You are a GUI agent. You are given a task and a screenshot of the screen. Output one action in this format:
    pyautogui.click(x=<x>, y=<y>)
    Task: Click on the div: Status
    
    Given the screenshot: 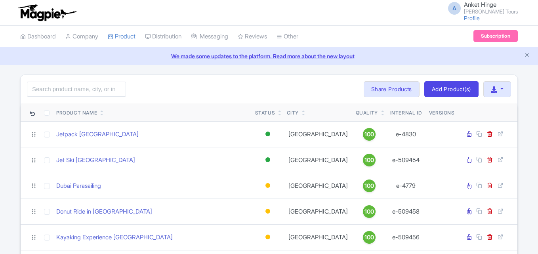 What is the action you would take?
    pyautogui.click(x=265, y=113)
    